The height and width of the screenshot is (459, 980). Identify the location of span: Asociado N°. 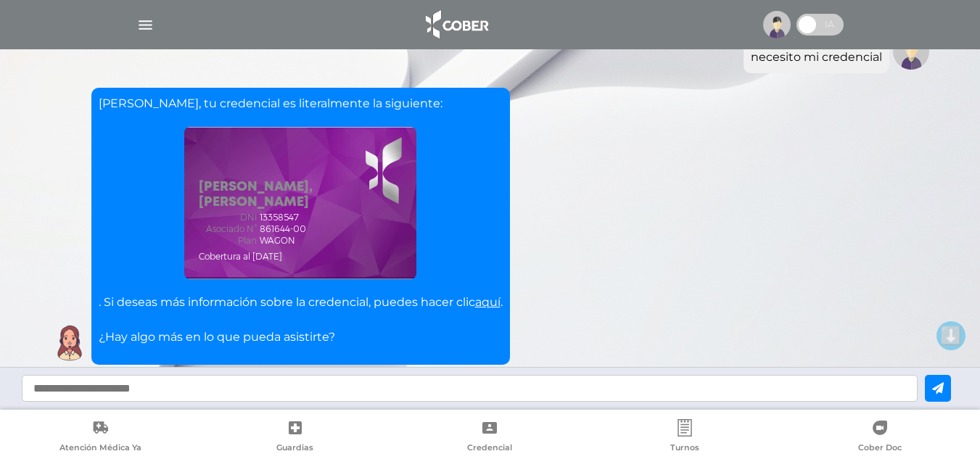
(228, 229).